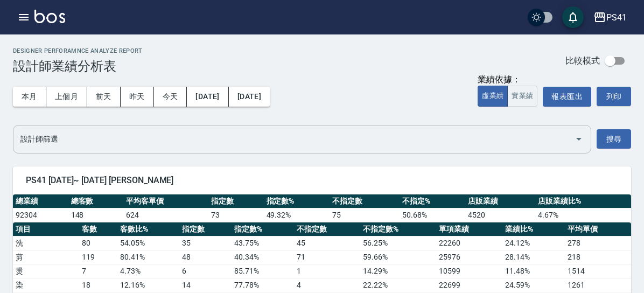 The height and width of the screenshot is (293, 644). I want to click on td: 12.16 %, so click(149, 285).